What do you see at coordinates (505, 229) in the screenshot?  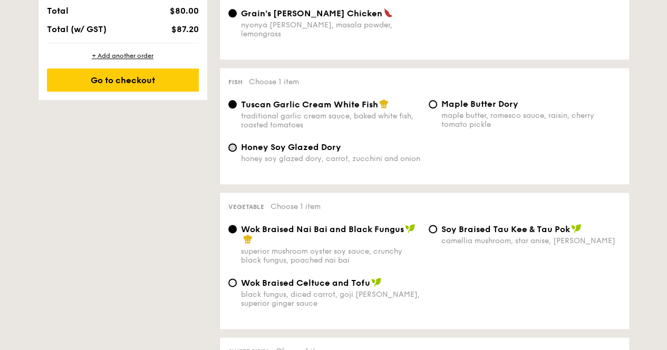 I see `span: ⁠Soy Braised Tau Kee & Tau Pok` at bounding box center [505, 229].